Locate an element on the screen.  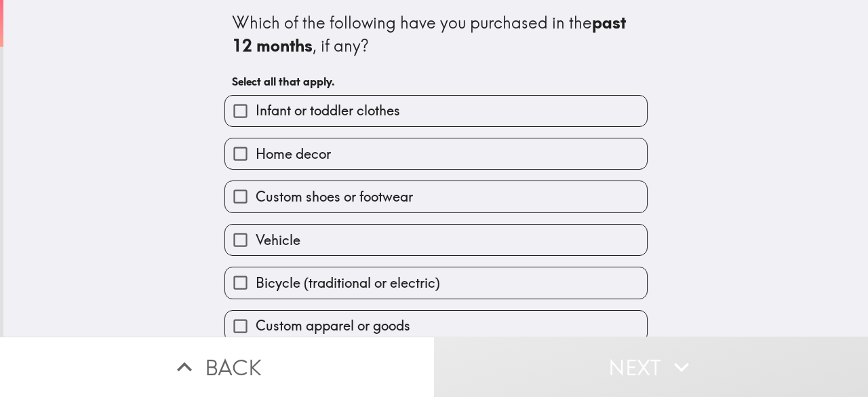
span: Home decor is located at coordinates (293, 154).